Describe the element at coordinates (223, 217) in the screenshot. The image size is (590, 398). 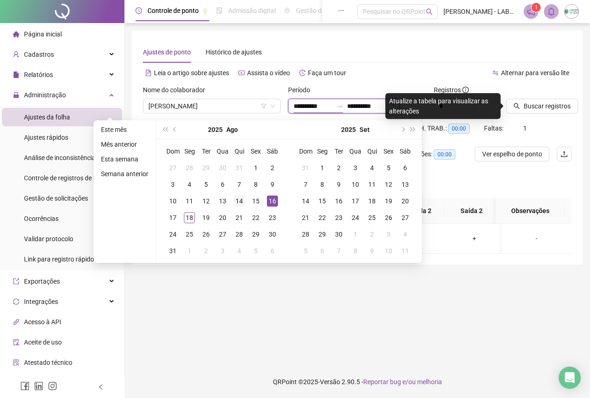
I see `td: 2025-08-20` at that location.